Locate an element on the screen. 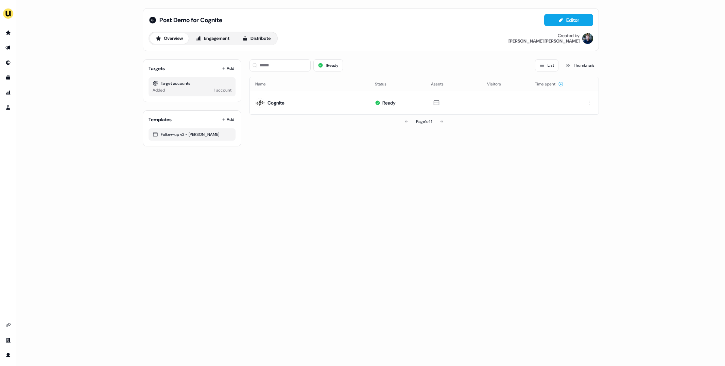  a: Go to integrations is located at coordinates (8, 325).